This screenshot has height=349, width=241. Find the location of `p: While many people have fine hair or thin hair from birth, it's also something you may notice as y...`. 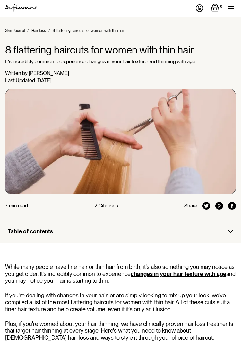

p: While many people have fine hair or thin hair from birth, it's also something you may notice as y... is located at coordinates (120, 274).